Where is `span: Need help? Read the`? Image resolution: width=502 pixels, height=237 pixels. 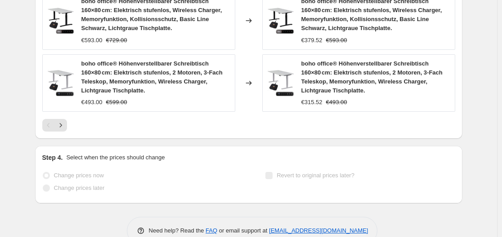
span: Need help? Read the is located at coordinates (177, 231).